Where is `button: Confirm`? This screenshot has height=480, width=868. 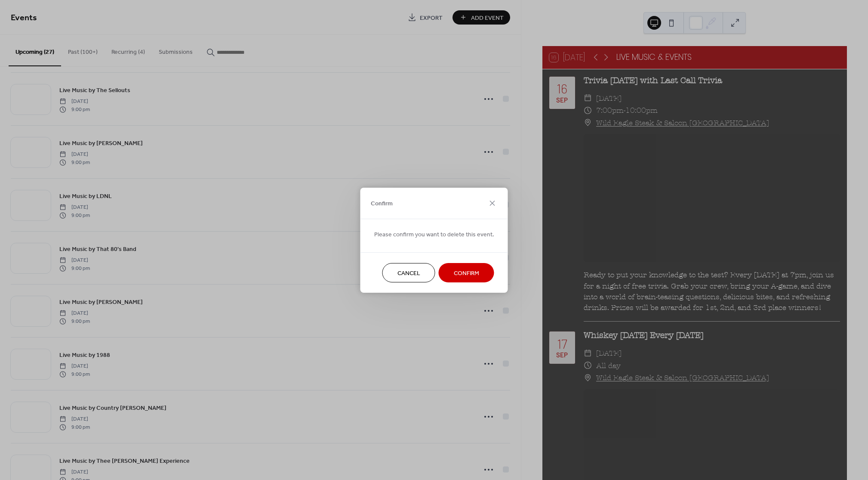
button: Confirm is located at coordinates (466, 272).